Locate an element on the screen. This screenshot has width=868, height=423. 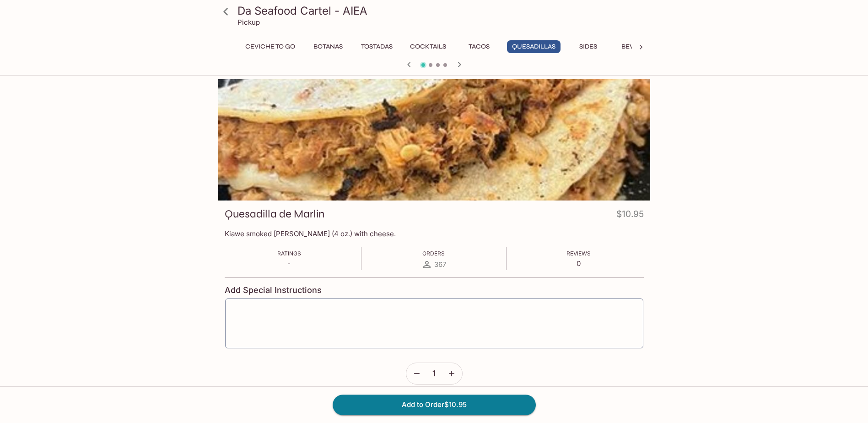
p: Pickup is located at coordinates (249, 22).